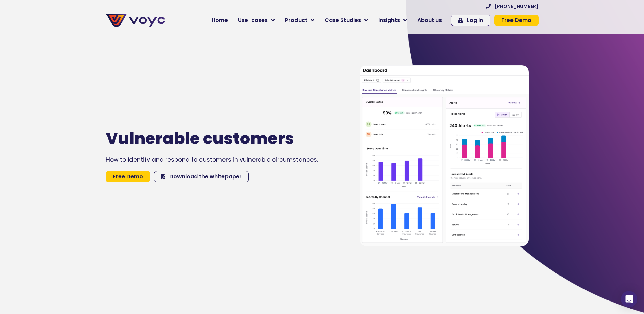 The image size is (644, 314). Describe the element at coordinates (256, 20) in the screenshot. I see `a: Use-cases` at that location.